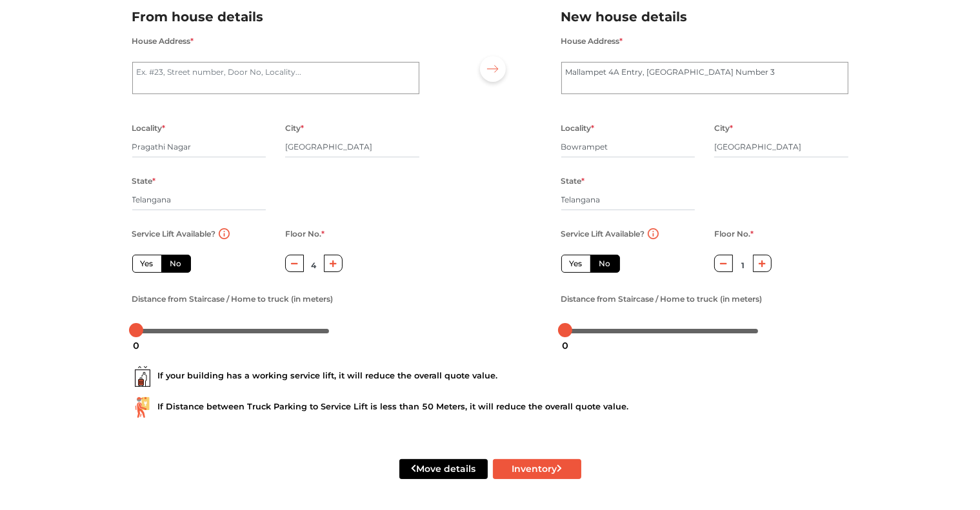 The width and height of the screenshot is (980, 510). What do you see at coordinates (490, 376) in the screenshot?
I see `div: If your building has a working service lift, it will reduce the overall quote value.` at bounding box center [490, 376].